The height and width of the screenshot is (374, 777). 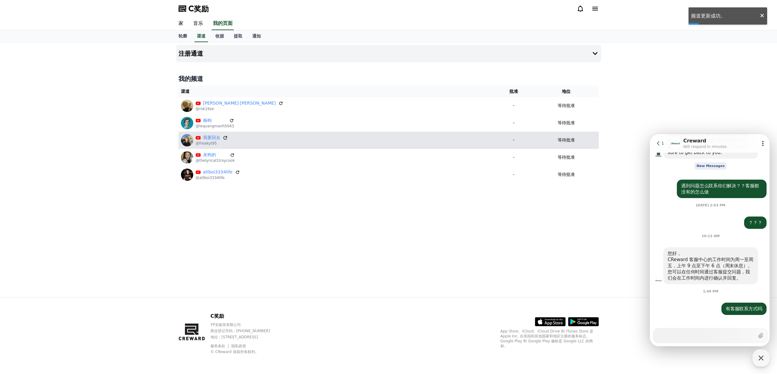 I want to click on a: 音乐, so click(x=198, y=24).